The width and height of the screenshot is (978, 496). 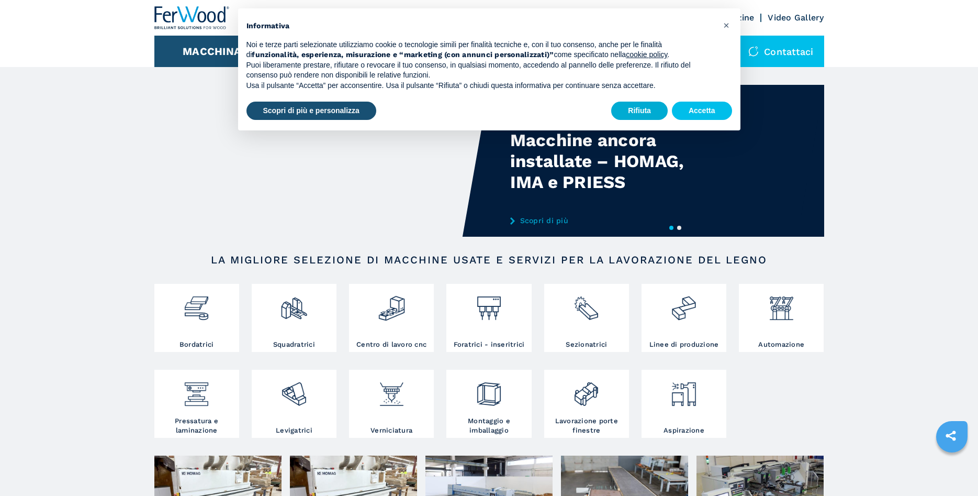 I want to click on a: Sezionatrici, so click(x=587, y=318).